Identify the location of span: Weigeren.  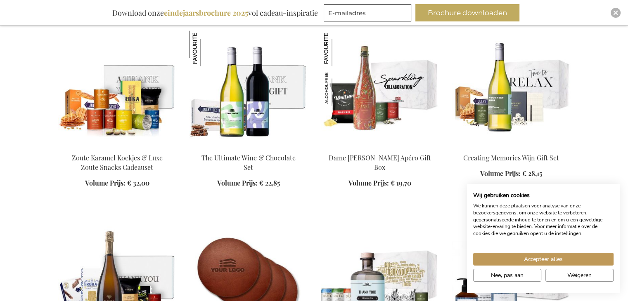
(579, 275).